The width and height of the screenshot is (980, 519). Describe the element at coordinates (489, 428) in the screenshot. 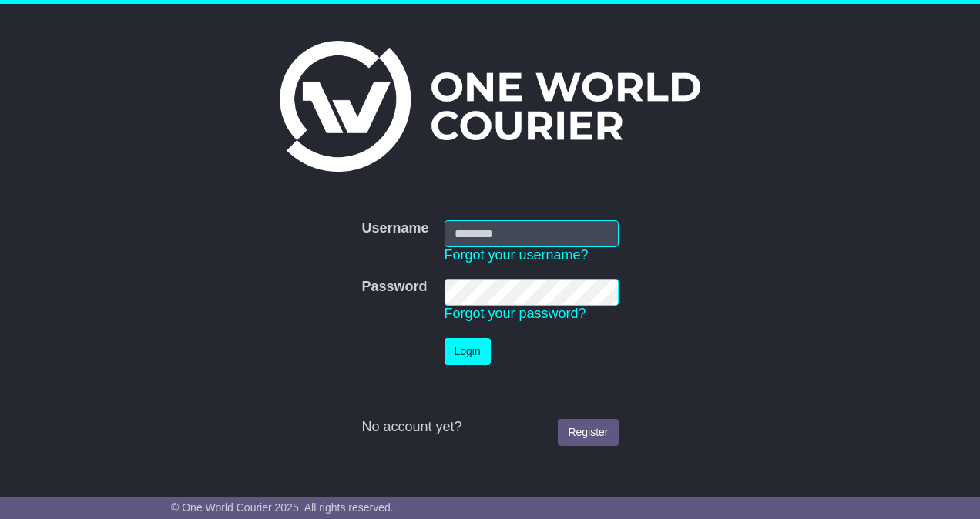

I see `div: No account yet?` at that location.